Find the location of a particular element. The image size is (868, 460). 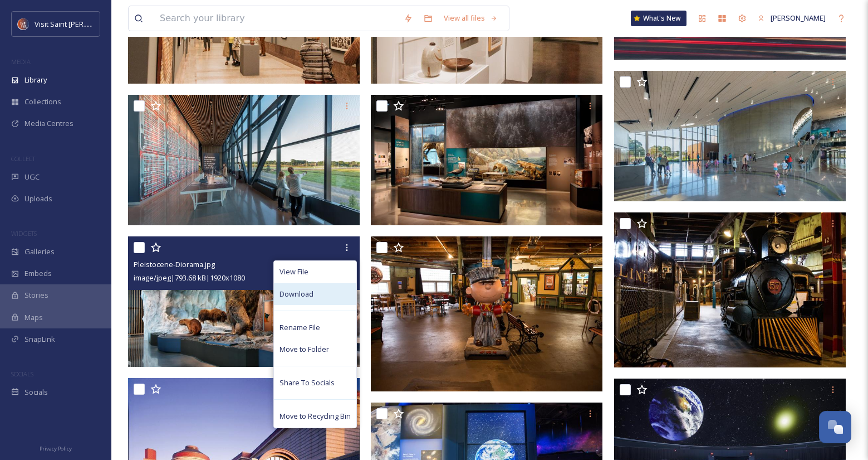

img: North-Woods-Biome--Wolves-Mammoth_Duncan Millar.jpg is located at coordinates (487, 160).